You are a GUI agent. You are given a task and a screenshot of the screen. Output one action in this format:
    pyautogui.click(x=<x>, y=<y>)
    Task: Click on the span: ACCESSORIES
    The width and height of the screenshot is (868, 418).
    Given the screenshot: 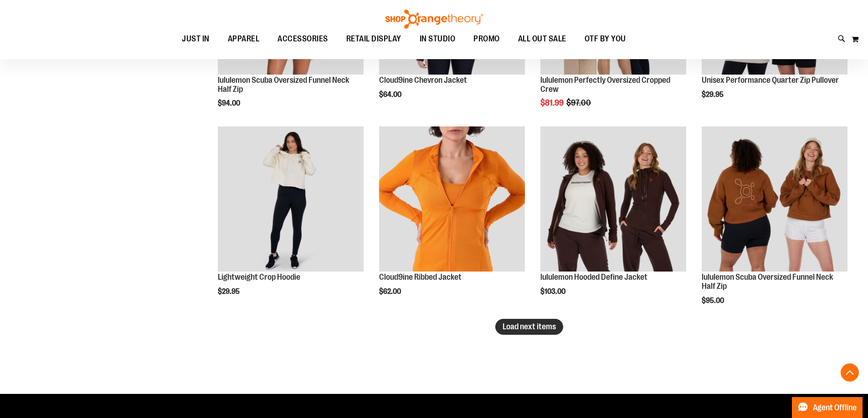 What is the action you would take?
    pyautogui.click(x=302, y=39)
    